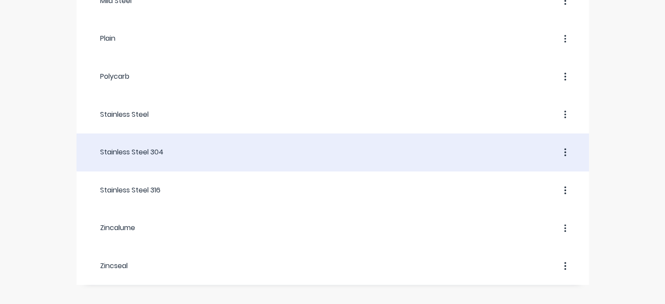 This screenshot has width=665, height=304. I want to click on div: Zincseal, so click(109, 266).